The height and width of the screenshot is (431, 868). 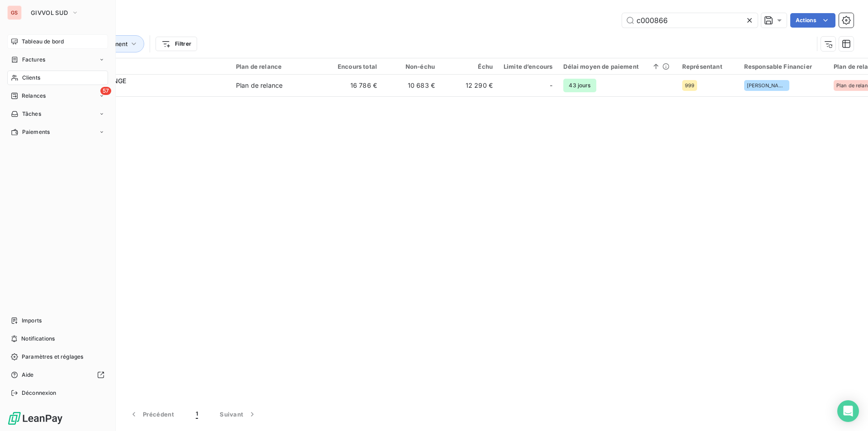 What do you see at coordinates (58, 321) in the screenshot?
I see `a: Imports` at bounding box center [58, 321].